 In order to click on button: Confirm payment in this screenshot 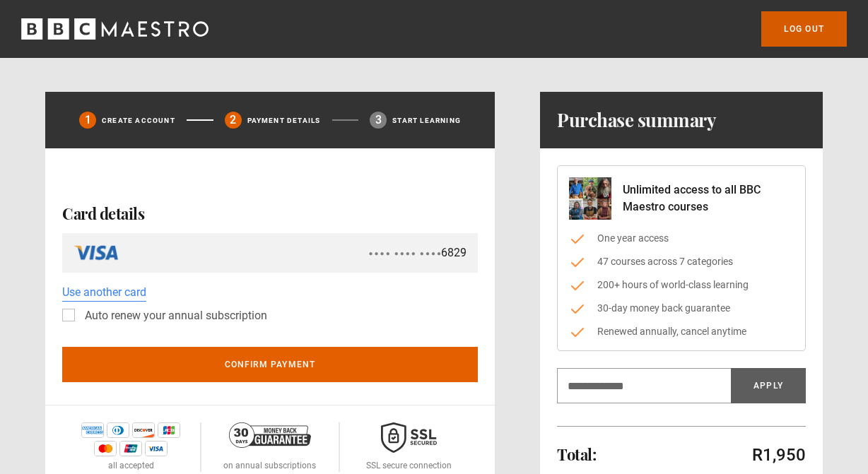, I will do `click(270, 365)`.